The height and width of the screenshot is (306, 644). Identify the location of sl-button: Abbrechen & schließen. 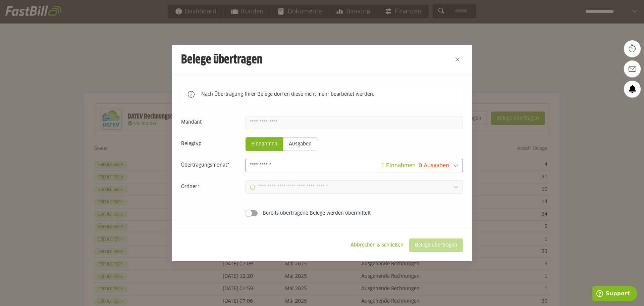
(377, 245).